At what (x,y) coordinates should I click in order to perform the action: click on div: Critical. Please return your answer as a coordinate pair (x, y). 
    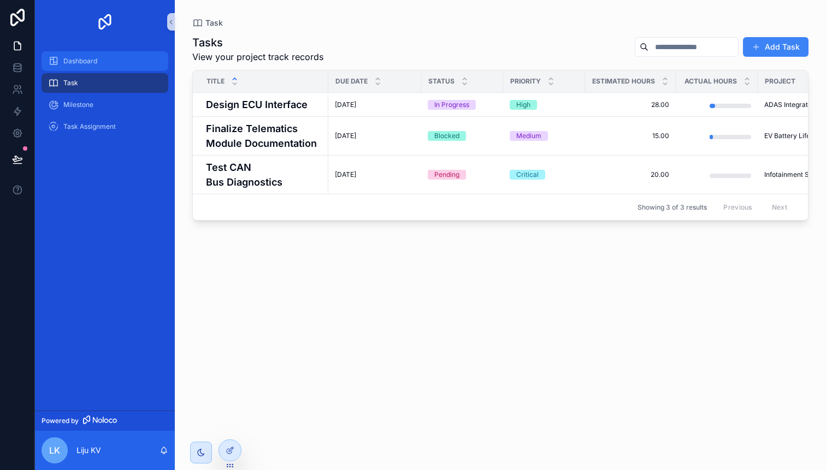
    Looking at the image, I should click on (527, 175).